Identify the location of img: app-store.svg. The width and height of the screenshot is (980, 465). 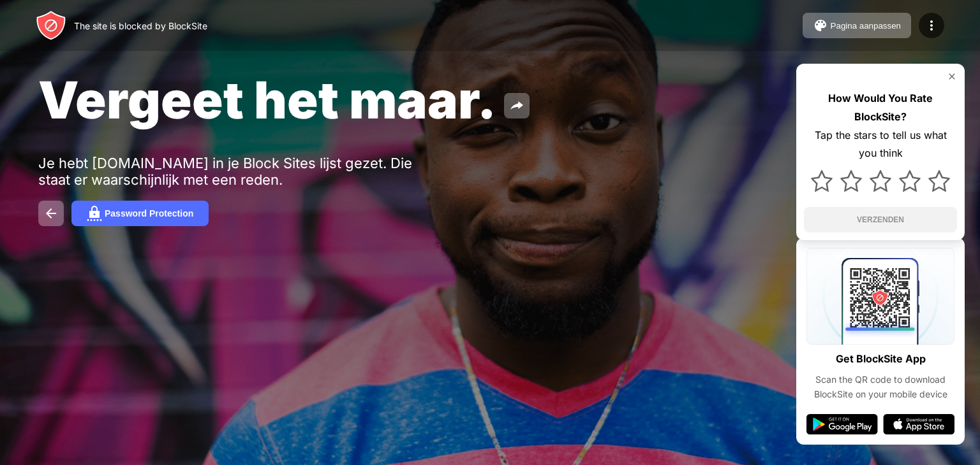
(919, 425).